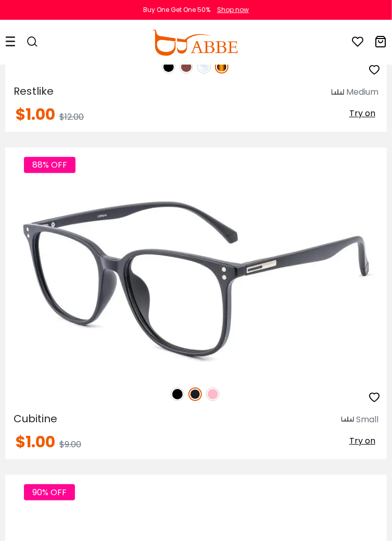 This screenshot has height=541, width=392. I want to click on div: Small, so click(367, 420).